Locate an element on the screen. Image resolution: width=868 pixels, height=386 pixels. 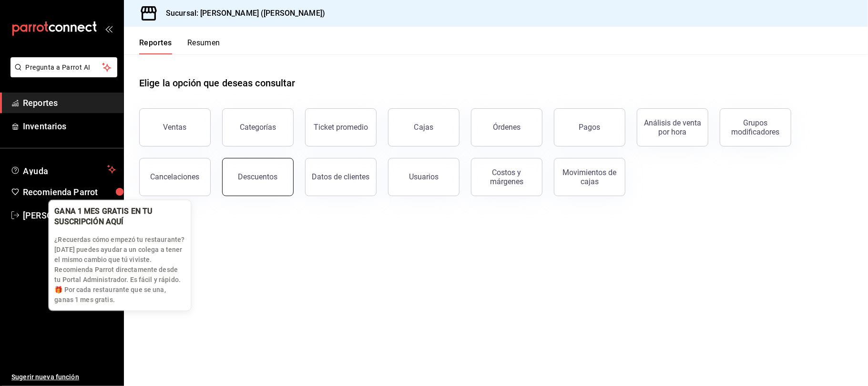
a: Pregunta a Parrot AI is located at coordinates (62, 74).